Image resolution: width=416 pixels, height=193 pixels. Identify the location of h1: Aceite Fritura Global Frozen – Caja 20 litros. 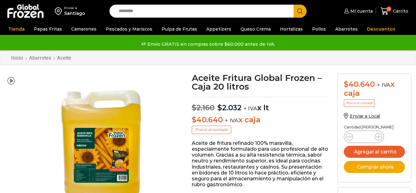
(260, 82).